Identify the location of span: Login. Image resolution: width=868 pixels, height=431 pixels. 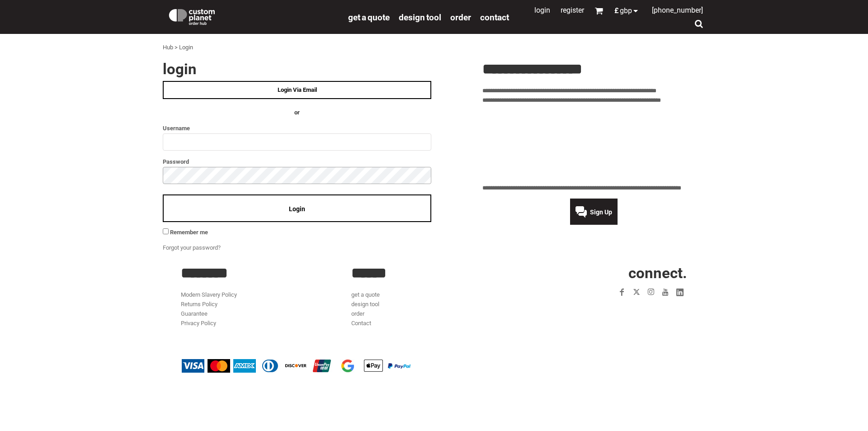
(297, 209).